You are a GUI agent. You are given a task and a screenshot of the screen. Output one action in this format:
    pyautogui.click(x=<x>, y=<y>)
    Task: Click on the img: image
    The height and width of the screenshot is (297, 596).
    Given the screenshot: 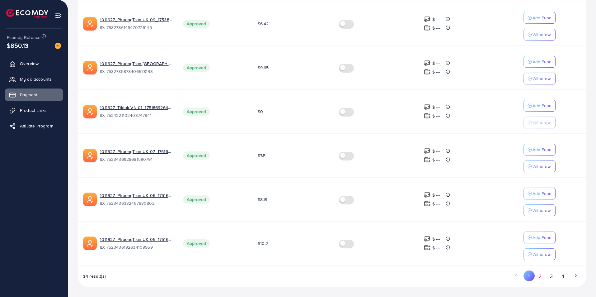 What is the action you would take?
    pyautogui.click(x=58, y=46)
    